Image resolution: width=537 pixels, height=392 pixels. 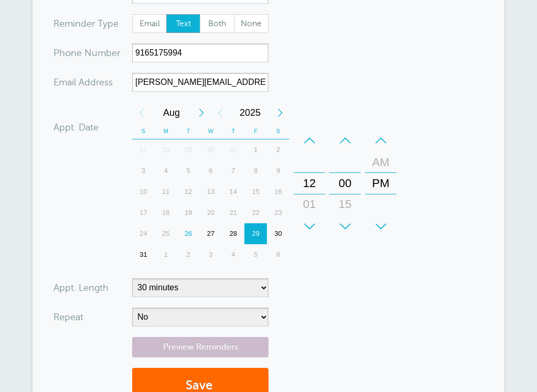 What do you see at coordinates (166, 171) in the screenshot?
I see `div: 4` at bounding box center [166, 171].